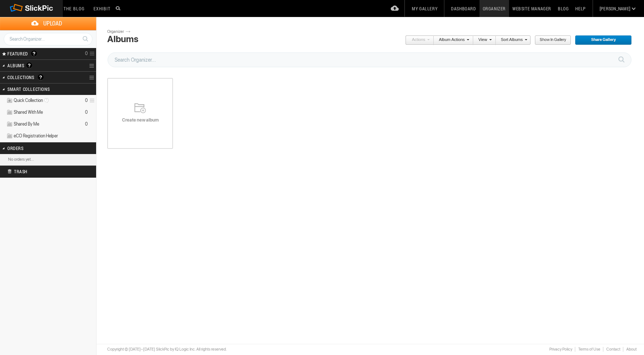  What do you see at coordinates (10, 101) in the screenshot?
I see `img: ico_album_quick.png` at bounding box center [10, 101].